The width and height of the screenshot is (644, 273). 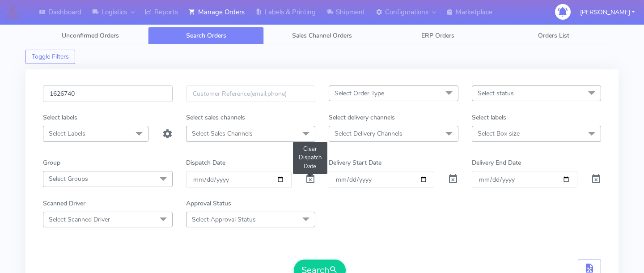 What do you see at coordinates (209, 203) in the screenshot?
I see `label: Approval Status` at bounding box center [209, 203].